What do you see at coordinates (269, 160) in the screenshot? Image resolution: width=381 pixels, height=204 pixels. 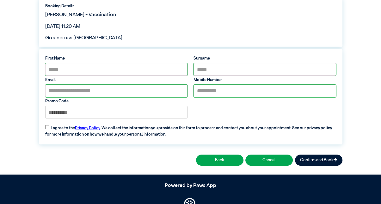 I see `button: Cancel` at bounding box center [269, 160].